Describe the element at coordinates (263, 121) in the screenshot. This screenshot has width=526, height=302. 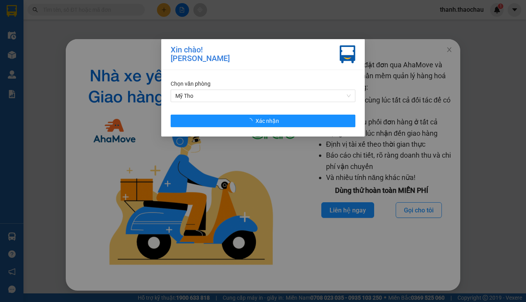
I see `button: Xác nhận` at that location.